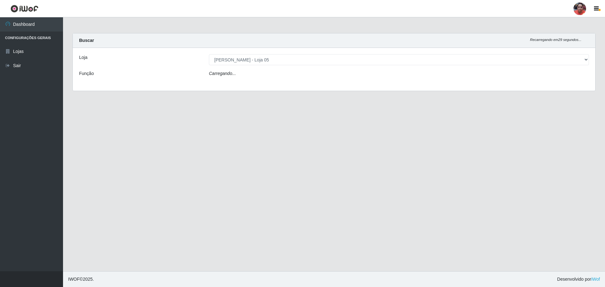 Image resolution: width=605 pixels, height=287 pixels. What do you see at coordinates (24, 9) in the screenshot?
I see `img: CoreUI Logo` at bounding box center [24, 9].